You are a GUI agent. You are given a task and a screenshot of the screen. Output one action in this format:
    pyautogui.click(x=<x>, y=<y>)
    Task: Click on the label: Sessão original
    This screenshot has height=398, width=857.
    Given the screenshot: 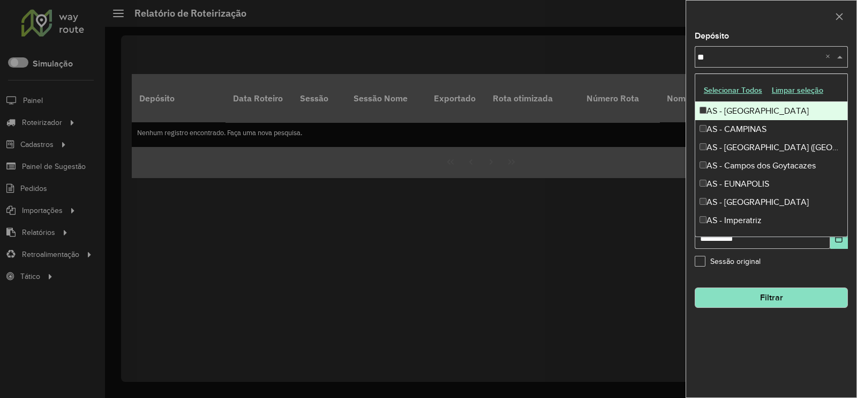 What is the action you would take?
    pyautogui.click(x=728, y=261)
    